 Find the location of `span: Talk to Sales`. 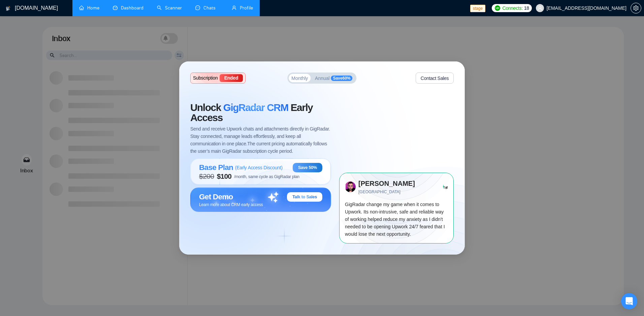

span: Talk to Sales is located at coordinates (304, 197).